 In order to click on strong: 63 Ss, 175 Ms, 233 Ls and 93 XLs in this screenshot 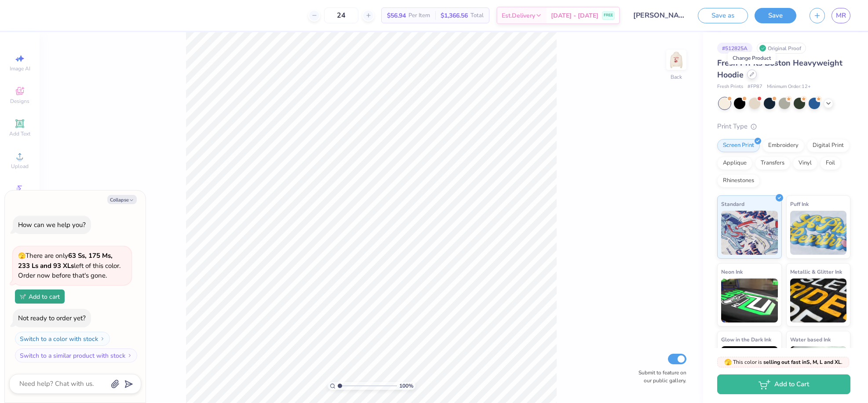, I will do `click(65, 260)`.